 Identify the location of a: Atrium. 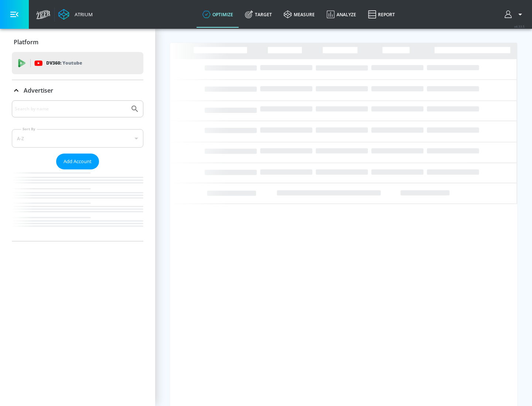
(75, 14).